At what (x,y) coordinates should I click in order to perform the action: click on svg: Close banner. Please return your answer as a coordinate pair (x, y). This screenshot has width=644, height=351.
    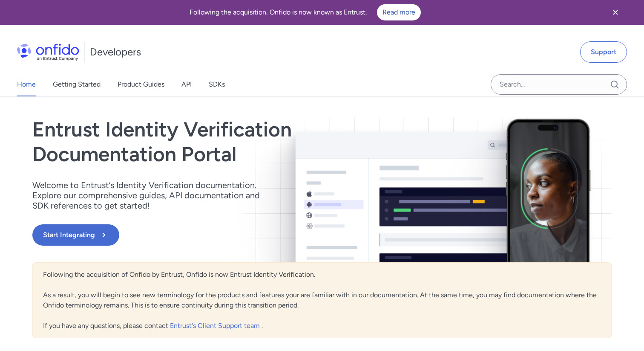
    Looking at the image, I should click on (616, 12).